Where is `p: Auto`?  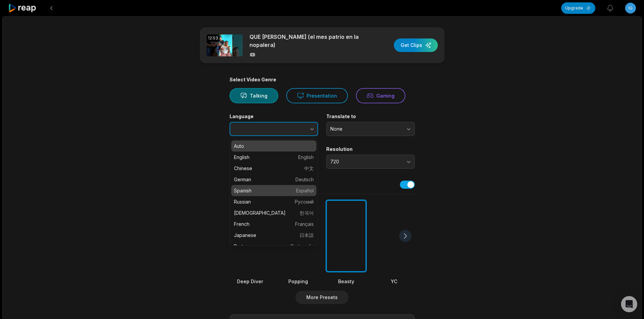 p: Auto is located at coordinates (274, 146).